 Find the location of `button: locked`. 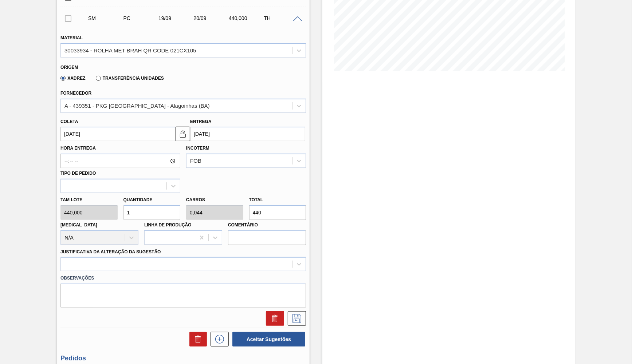

button: locked is located at coordinates (183, 134).